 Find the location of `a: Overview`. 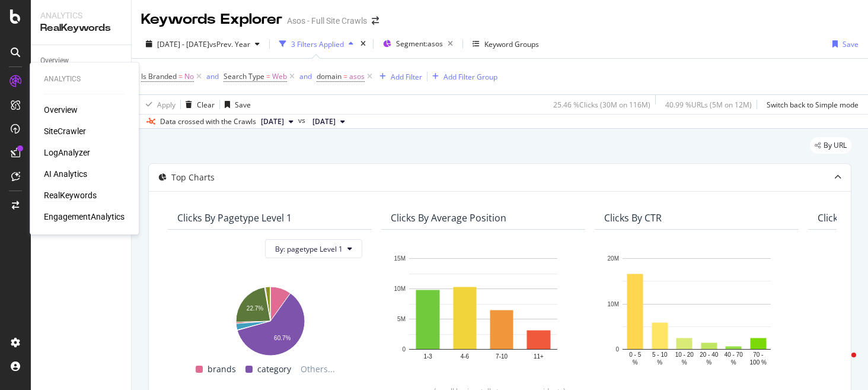

a: Overview is located at coordinates (81, 60).